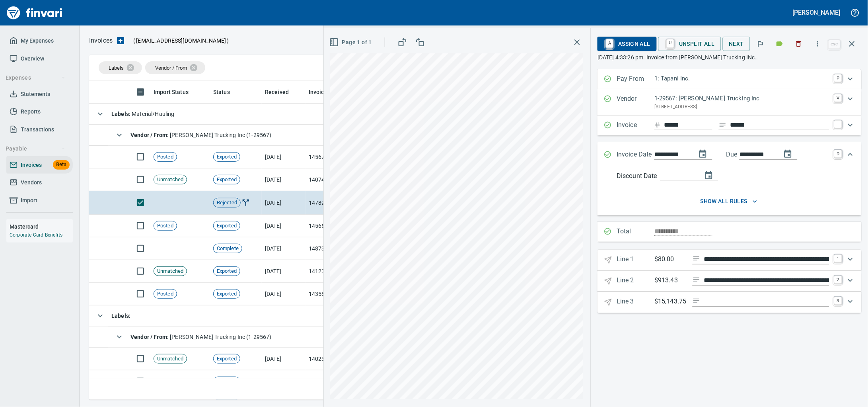 The image size is (868, 407). Describe the element at coordinates (246, 202) in the screenshot. I see `span: Invoice Split` at that location.